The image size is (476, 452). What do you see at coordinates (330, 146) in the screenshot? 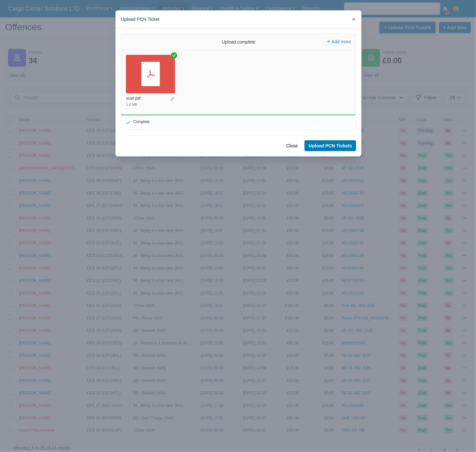
I see `button: Upload PCN Tickets` at bounding box center [330, 146].